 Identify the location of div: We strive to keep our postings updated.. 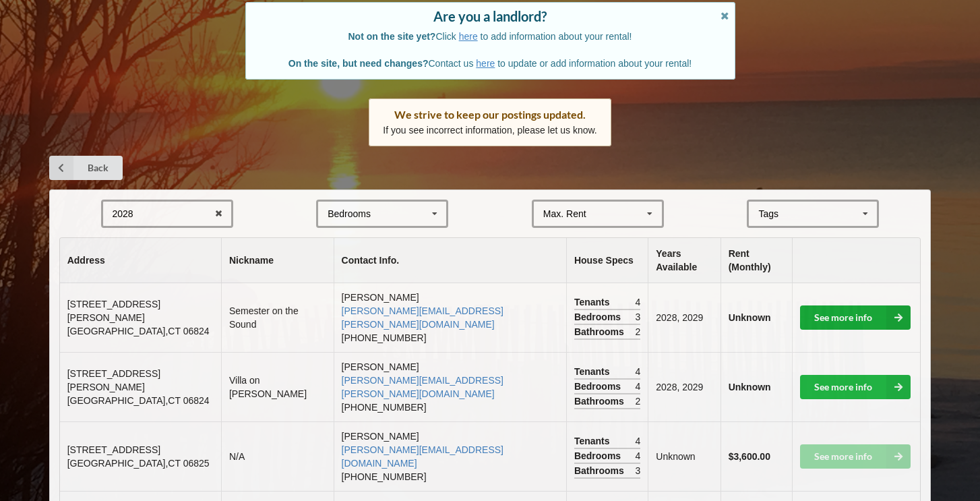
(490, 115).